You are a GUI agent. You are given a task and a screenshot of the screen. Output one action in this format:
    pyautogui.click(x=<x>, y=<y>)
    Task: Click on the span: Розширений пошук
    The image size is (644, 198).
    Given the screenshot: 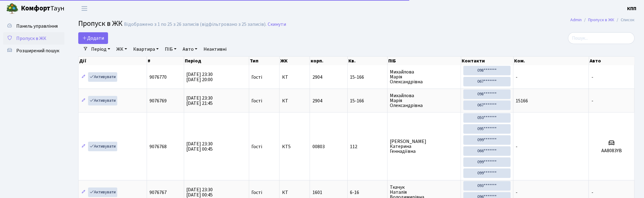 What is the action you would take?
    pyautogui.click(x=38, y=51)
    